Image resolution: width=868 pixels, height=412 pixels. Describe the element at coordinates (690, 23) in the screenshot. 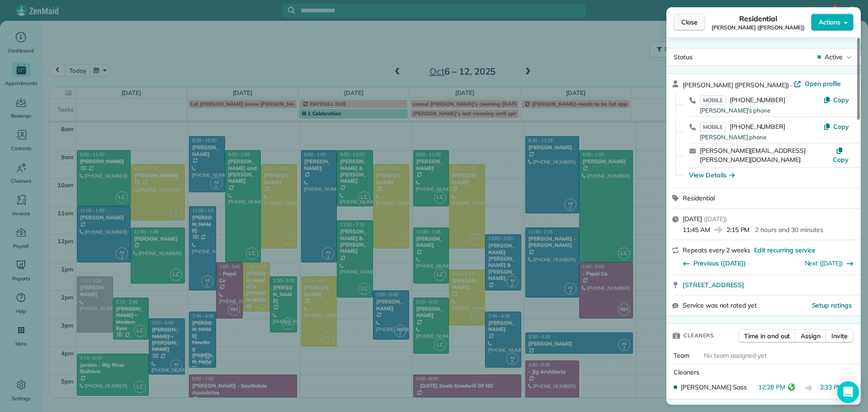

I see `span: Close` at that location.